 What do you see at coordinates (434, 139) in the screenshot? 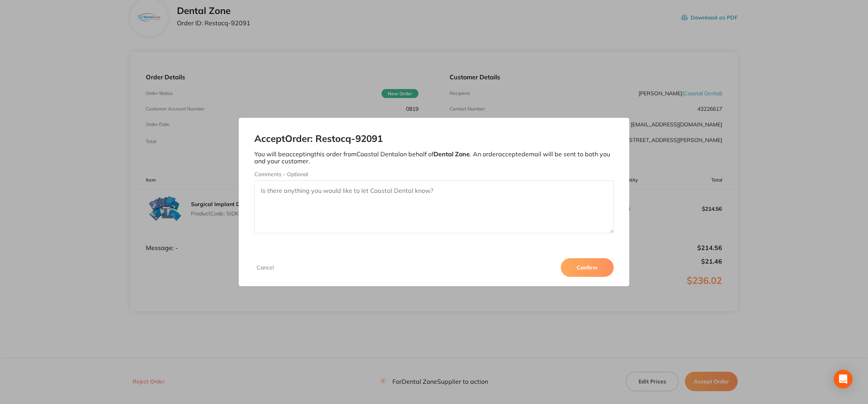
I see `h2: Accept Order: Restocq- 92091` at bounding box center [434, 139].